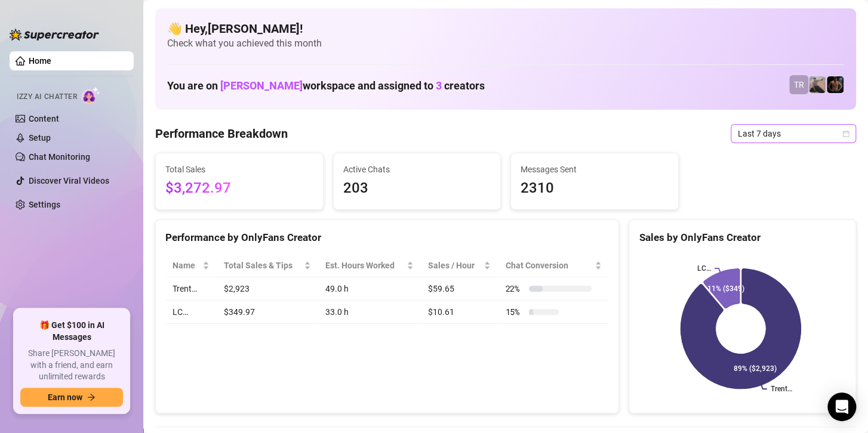 Image resolution: width=868 pixels, height=433 pixels. What do you see at coordinates (370, 289) in the screenshot?
I see `td: 49.0 h` at bounding box center [370, 289].